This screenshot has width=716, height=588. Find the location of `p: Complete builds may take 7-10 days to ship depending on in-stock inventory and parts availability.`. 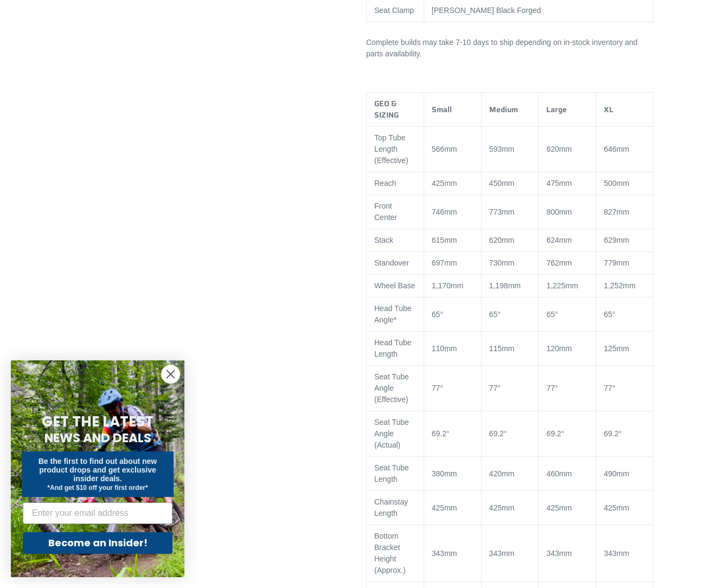

p: Complete builds may take 7-10 days to ship depending on in-stock inventory and parts availability. is located at coordinates (510, 49).